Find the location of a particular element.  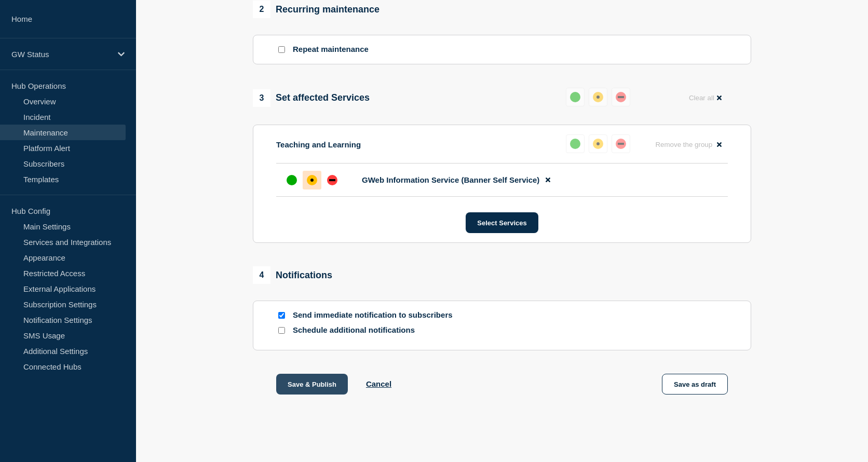

p: GW Status is located at coordinates (61, 54).